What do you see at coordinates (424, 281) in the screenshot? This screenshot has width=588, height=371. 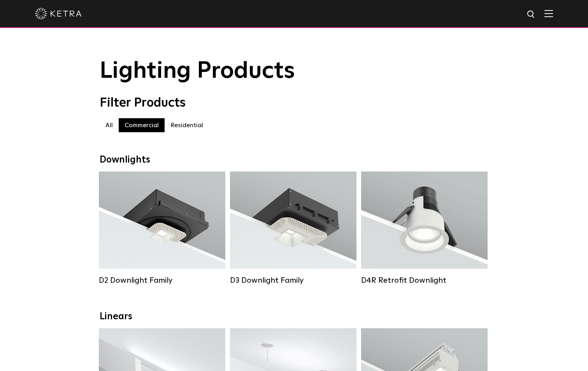 I see `div: D4R Retrofit Downlight` at bounding box center [424, 281].